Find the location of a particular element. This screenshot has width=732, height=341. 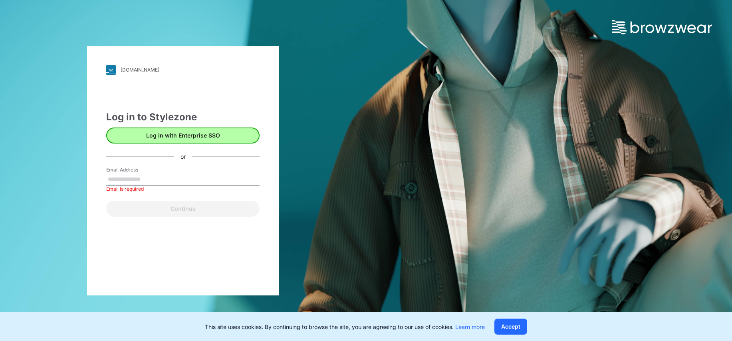

button: Log in with Enterprise SSO is located at coordinates (183, 135).